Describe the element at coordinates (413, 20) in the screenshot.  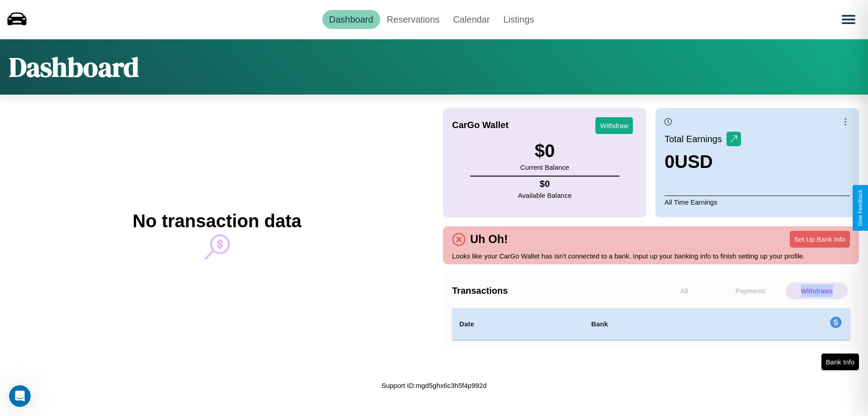
I see `a: Reservations` at that location.